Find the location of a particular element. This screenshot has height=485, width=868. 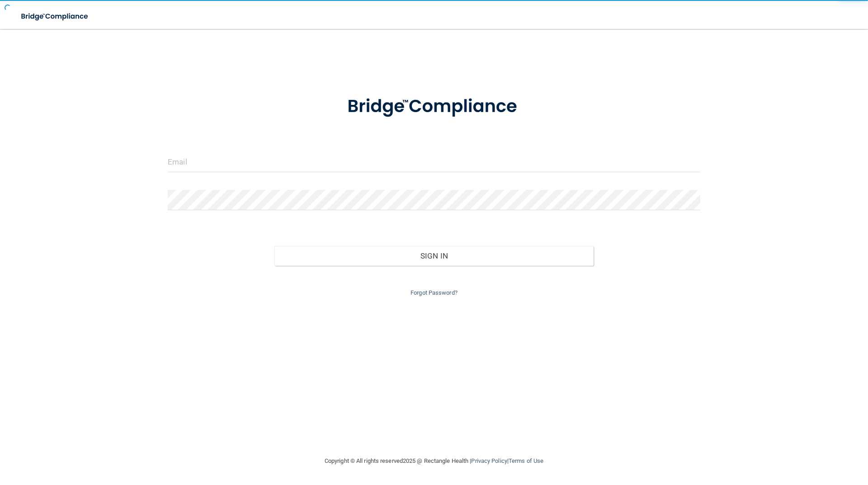

div: Copyright © All rights reserved 2025 @ Rectangle Health | | is located at coordinates (434, 461).